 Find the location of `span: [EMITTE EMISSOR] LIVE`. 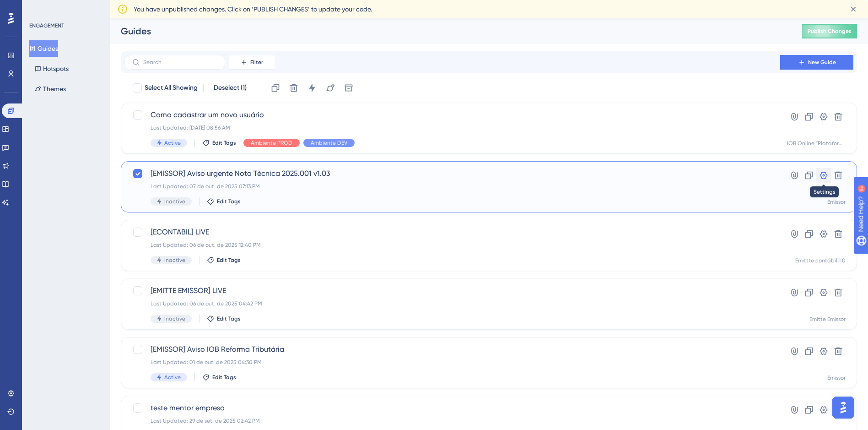

span: [EMITTE EMISSOR] LIVE is located at coordinates (452, 291).